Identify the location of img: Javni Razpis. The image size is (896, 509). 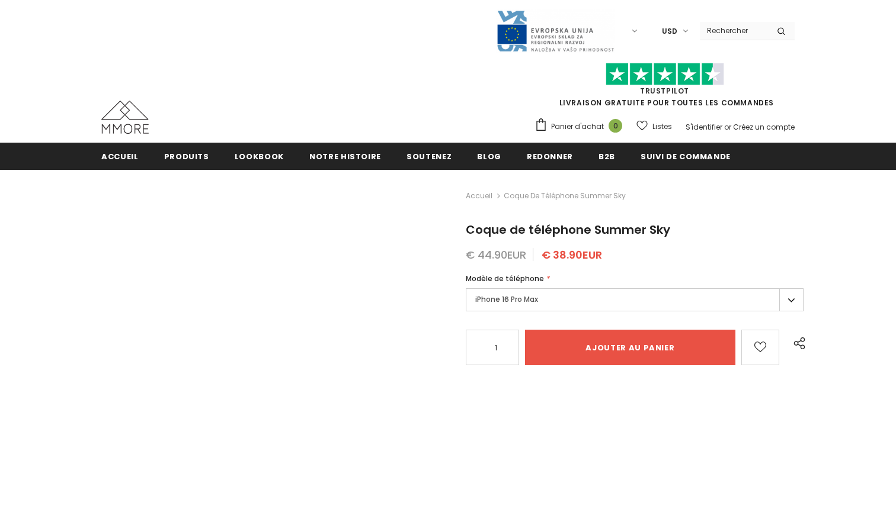
(555, 31).